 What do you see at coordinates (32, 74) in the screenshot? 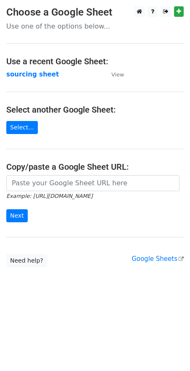
I see `a: sourcing sheet` at bounding box center [32, 74].